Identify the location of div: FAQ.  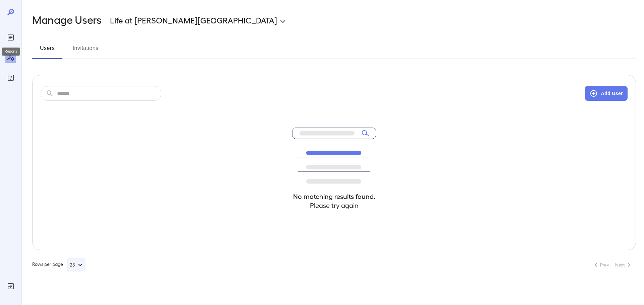
(11, 78).